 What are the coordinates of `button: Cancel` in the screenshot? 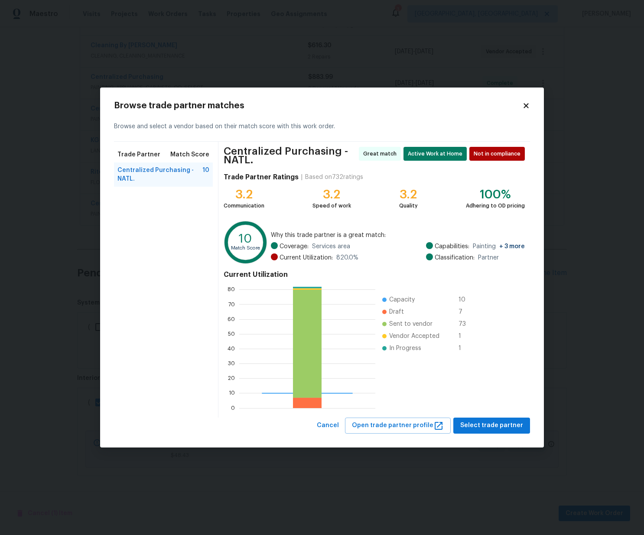 It's located at (328, 426).